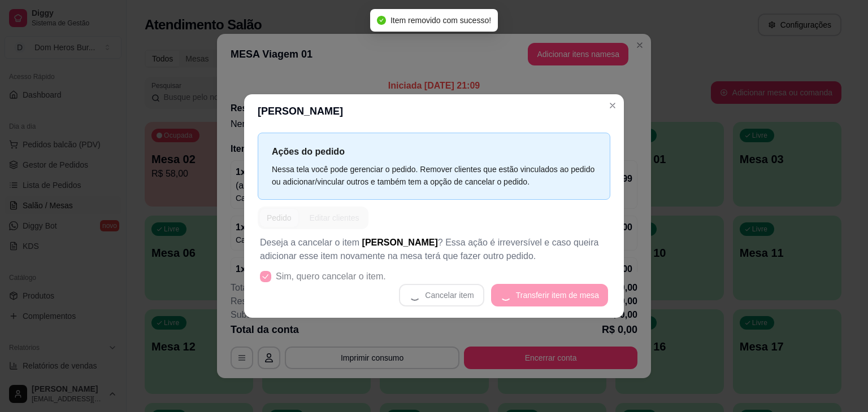 The width and height of the screenshot is (868, 412). What do you see at coordinates (612, 106) in the screenshot?
I see `button: Close` at bounding box center [612, 106].